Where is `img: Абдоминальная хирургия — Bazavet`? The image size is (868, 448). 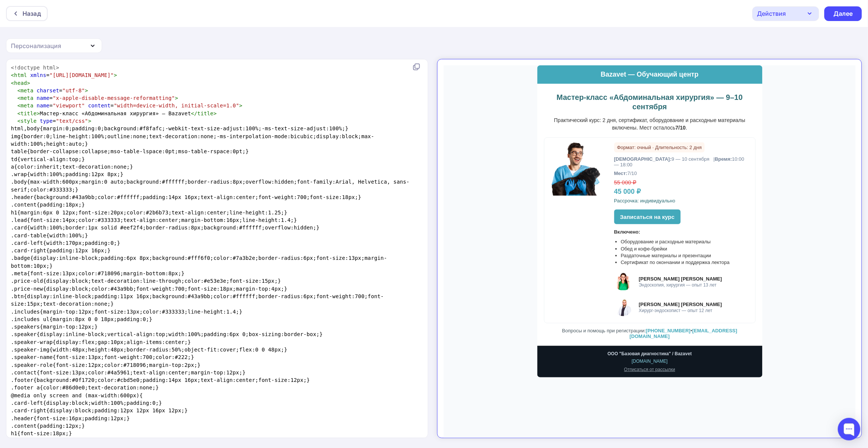 img: Абдоминальная хирургия — Bazavet is located at coordinates (133, 102).